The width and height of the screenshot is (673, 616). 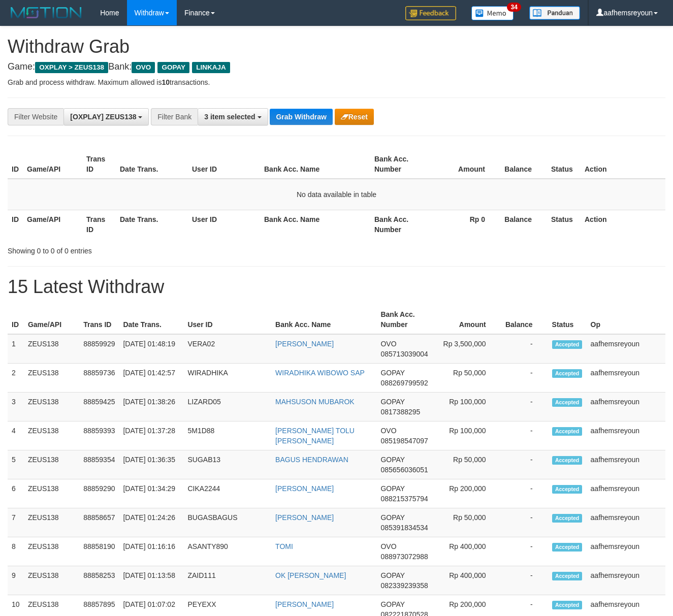 I want to click on span: 34, so click(x=513, y=7).